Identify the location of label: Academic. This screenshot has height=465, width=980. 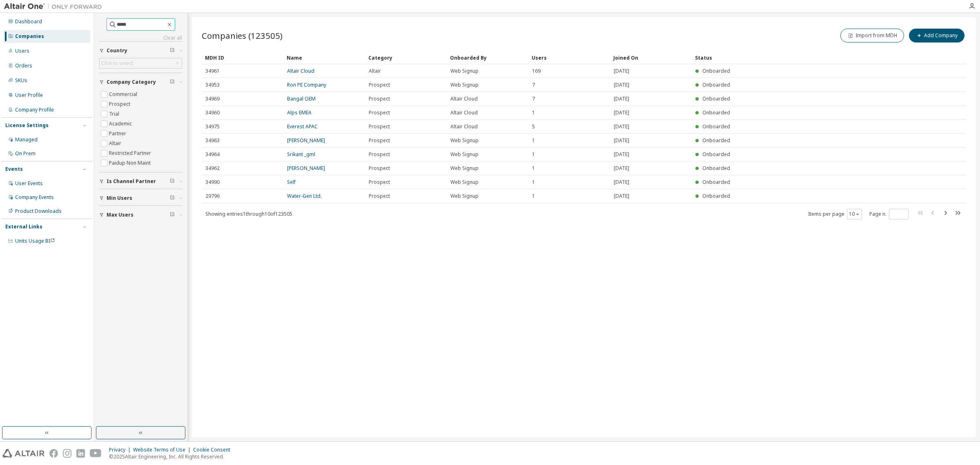
(121, 124).